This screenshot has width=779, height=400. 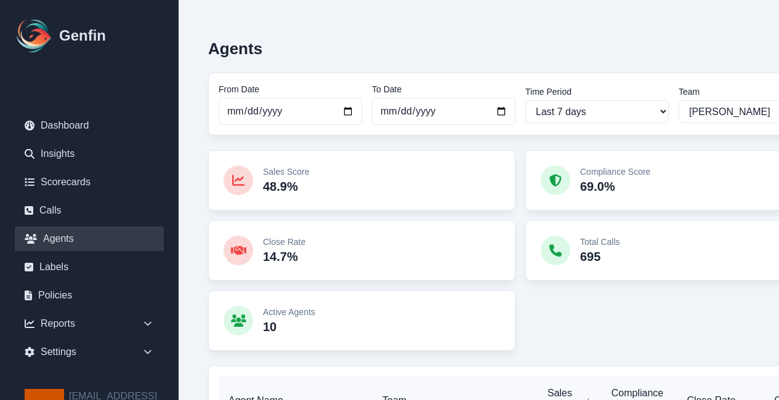 What do you see at coordinates (89, 182) in the screenshot?
I see `a: Scorecards` at bounding box center [89, 182].